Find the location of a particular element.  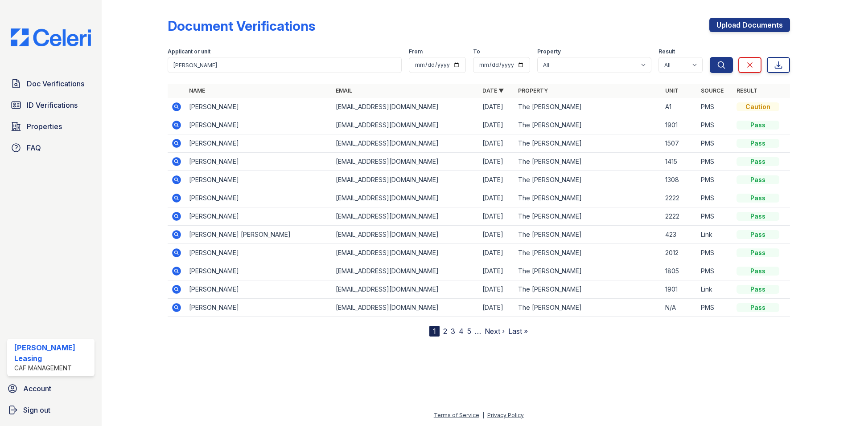

a: Next › is located at coordinates (494, 332).